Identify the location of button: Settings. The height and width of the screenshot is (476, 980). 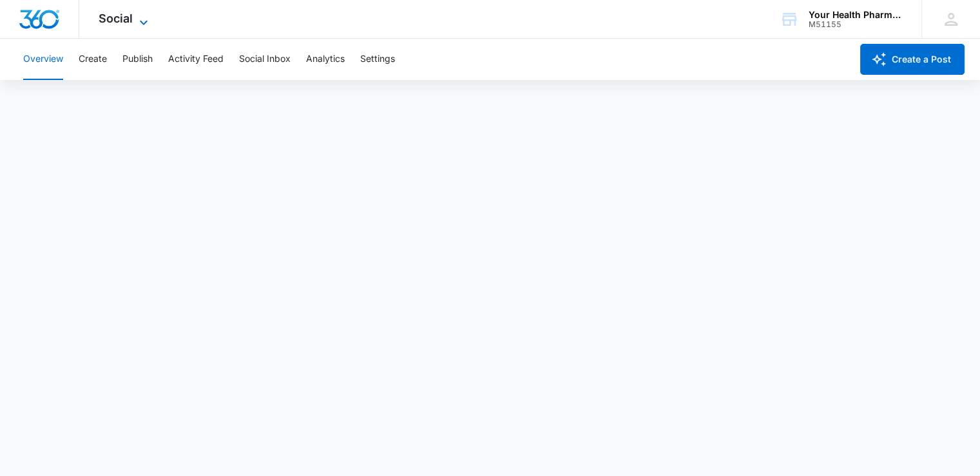
(377, 59).